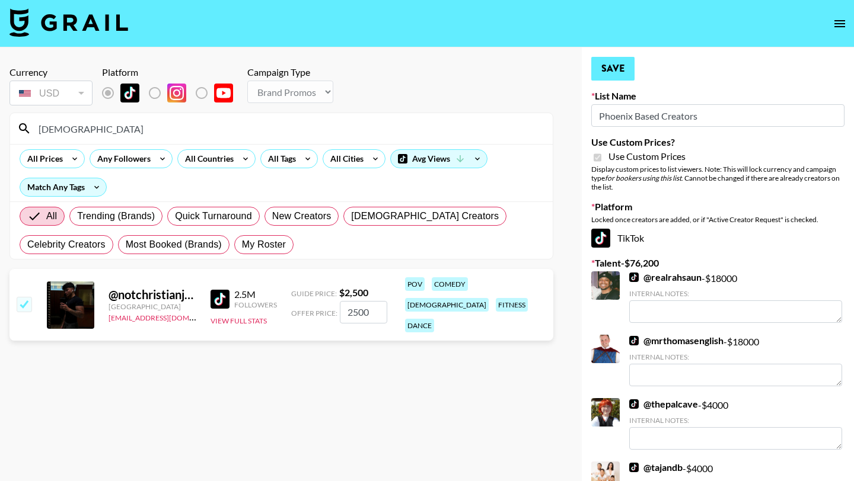  Describe the element at coordinates (152, 295) in the screenshot. I see `div: @ notchristianjay` at that location.